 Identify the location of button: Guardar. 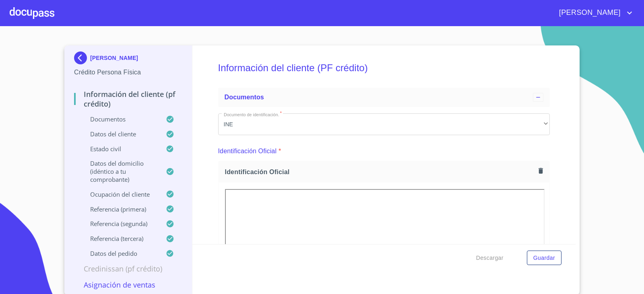
(544, 258).